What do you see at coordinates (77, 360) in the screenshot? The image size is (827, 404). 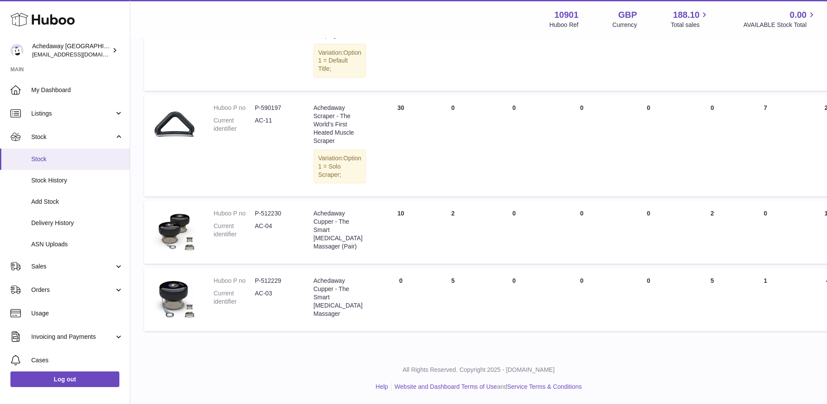 I see `span: Cases` at bounding box center [77, 360].